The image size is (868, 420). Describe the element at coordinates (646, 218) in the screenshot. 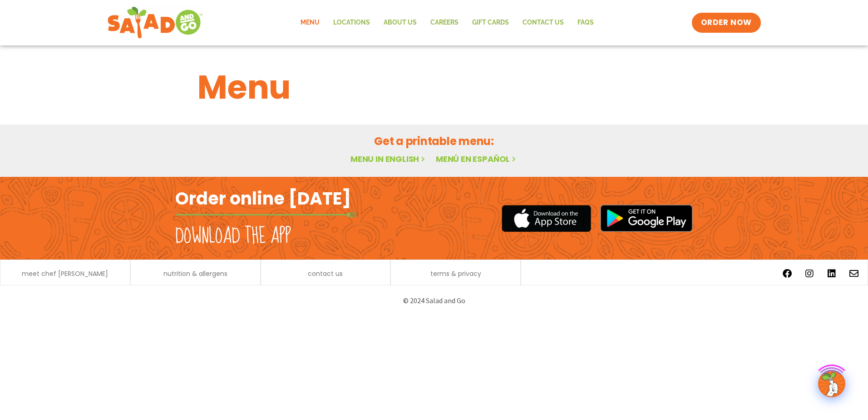

I see `img: google_play` at that location.